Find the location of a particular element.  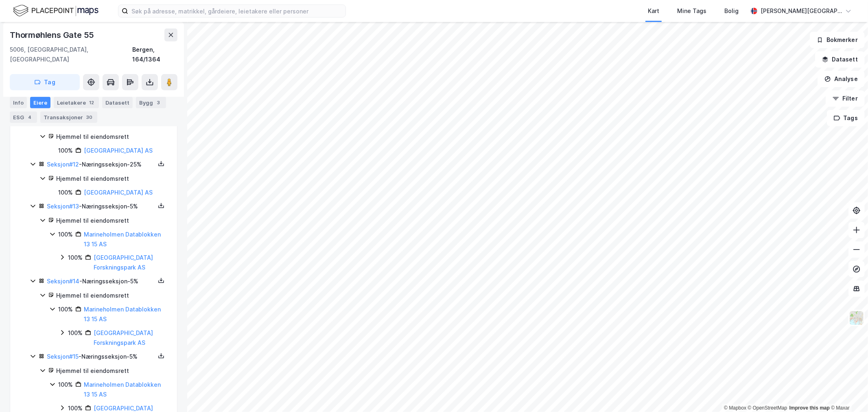

div: Mine Tags is located at coordinates (692, 11).